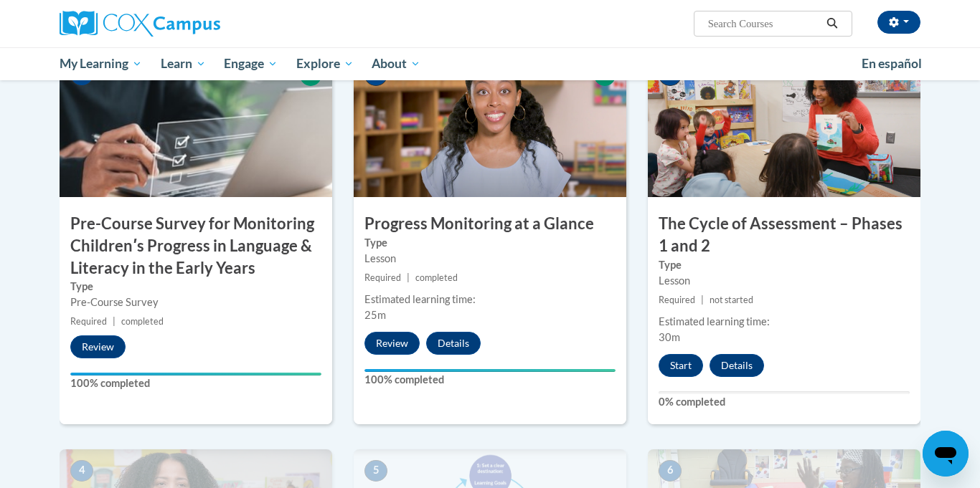 The width and height of the screenshot is (980, 488). What do you see at coordinates (784, 402) in the screenshot?
I see `label: 0% completed` at bounding box center [784, 402].